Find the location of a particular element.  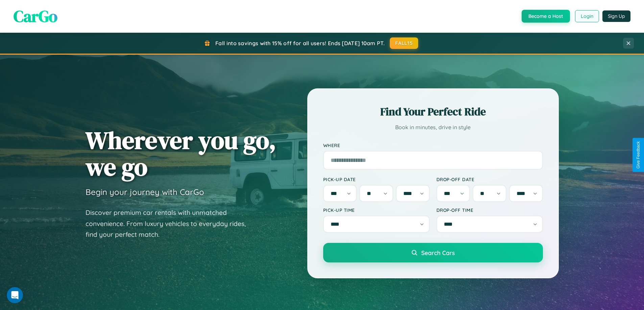

span: Search Cars is located at coordinates (438, 253).